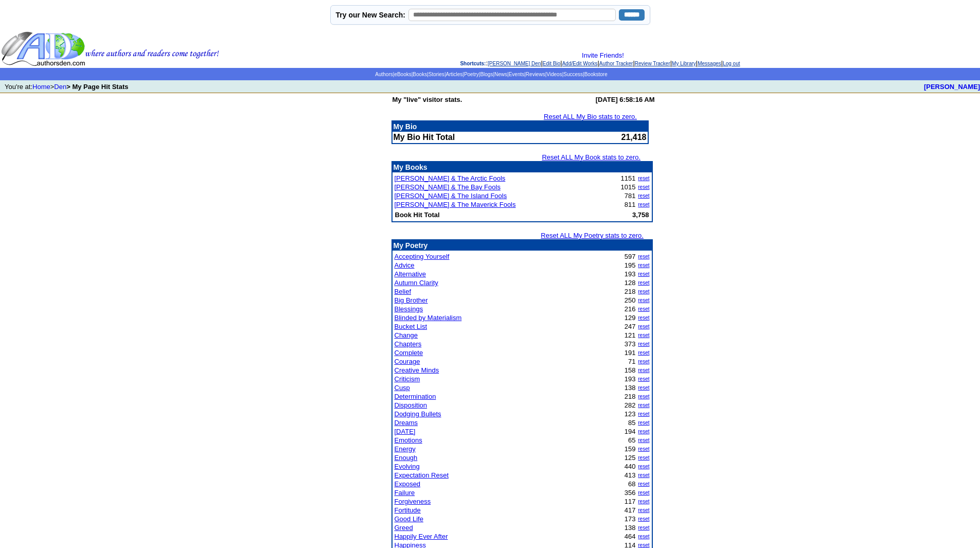 This screenshot has height=548, width=980. What do you see at coordinates (409, 519) in the screenshot?
I see `a: Good Life` at bounding box center [409, 519].